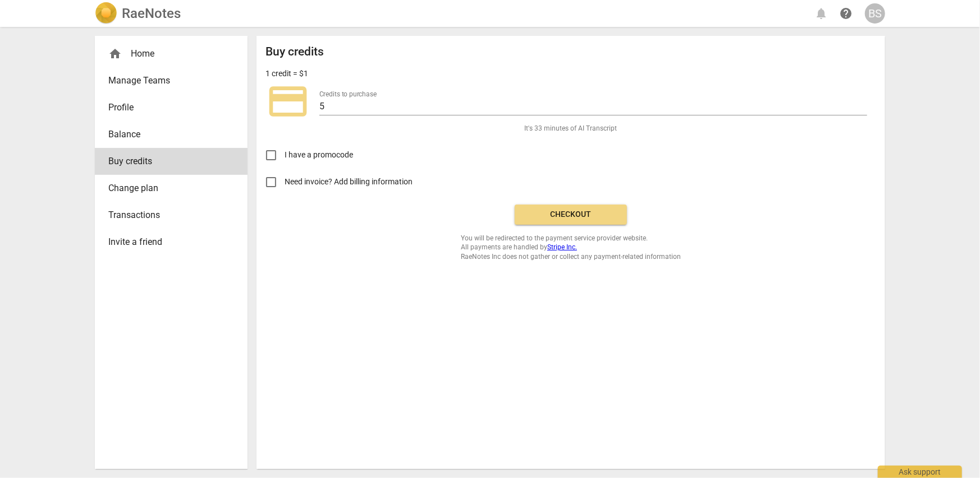 The image size is (980, 478). I want to click on span: Transactions, so click(167, 215).